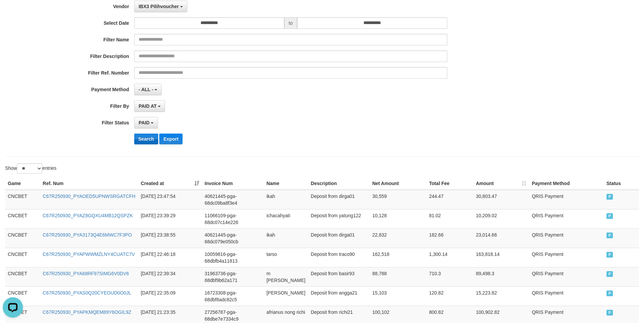 The height and width of the screenshot is (323, 644). What do you see at coordinates (233, 218) in the screenshot?
I see `td: 11066109-pga-68dc07c14e226` at bounding box center [233, 218].